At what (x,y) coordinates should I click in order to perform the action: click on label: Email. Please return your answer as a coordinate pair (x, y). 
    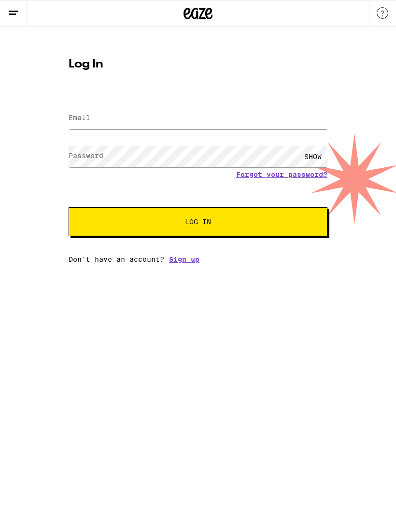
    Looking at the image, I should click on (79, 118).